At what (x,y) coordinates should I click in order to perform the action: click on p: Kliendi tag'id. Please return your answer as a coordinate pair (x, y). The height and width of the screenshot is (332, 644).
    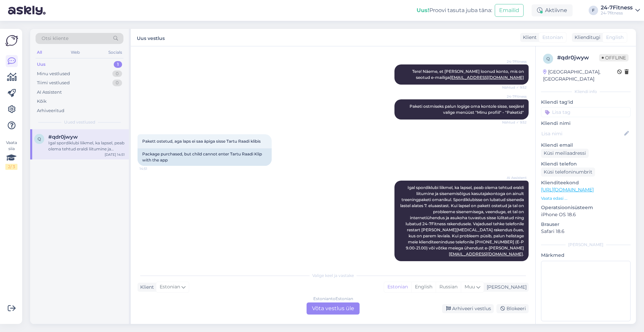
    Looking at the image, I should click on (586, 102).